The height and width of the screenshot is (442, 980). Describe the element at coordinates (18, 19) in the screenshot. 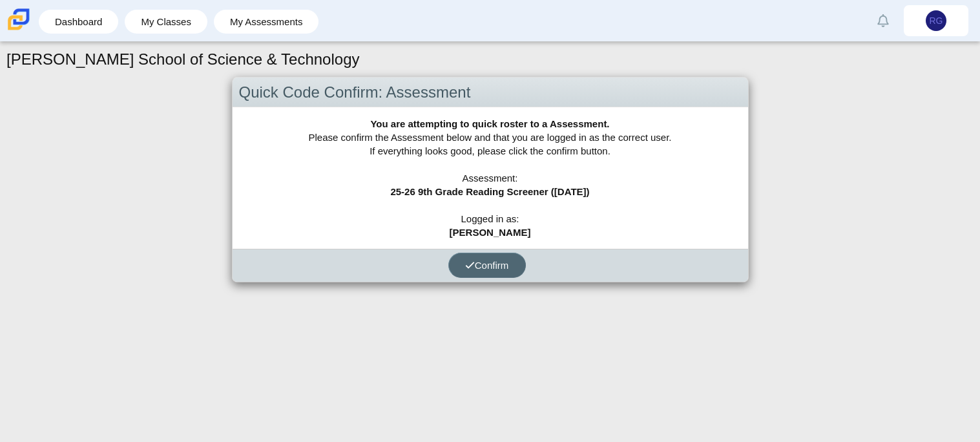

I see `img: Carmen School of Science & Technology` at that location.